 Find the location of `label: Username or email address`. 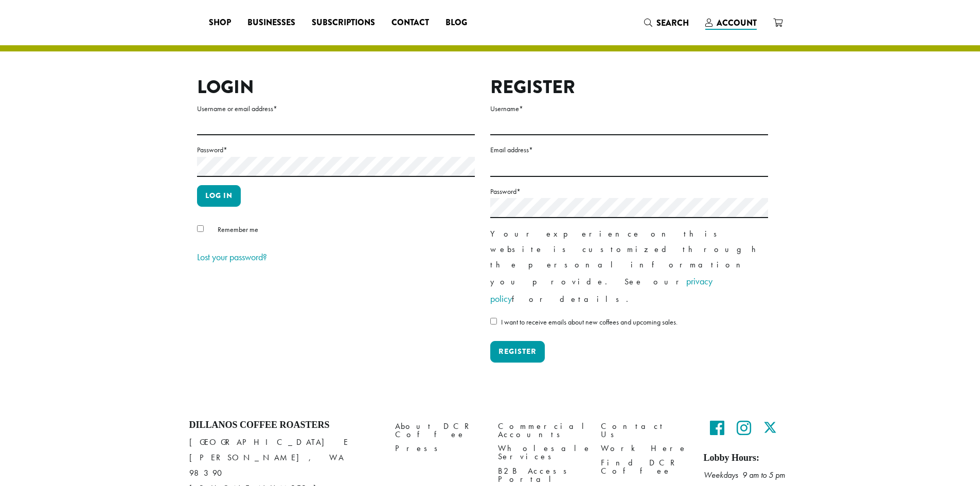

label: Username or email address is located at coordinates (336, 108).